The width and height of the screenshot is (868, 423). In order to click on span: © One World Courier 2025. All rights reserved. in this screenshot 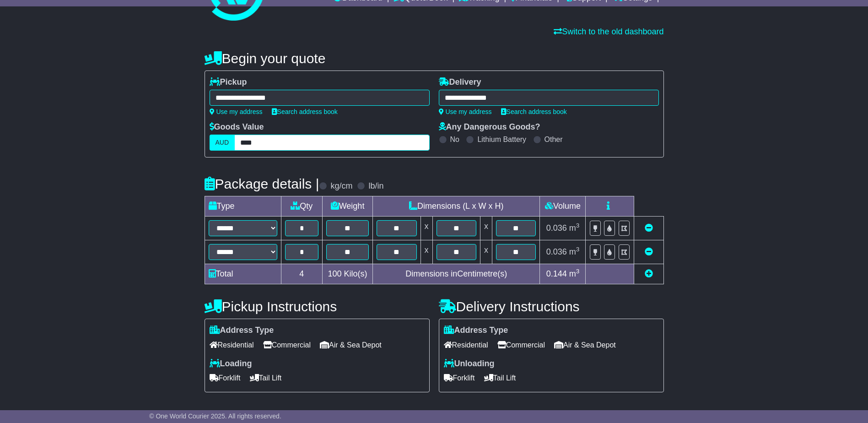, I will do `click(215, 416)`.